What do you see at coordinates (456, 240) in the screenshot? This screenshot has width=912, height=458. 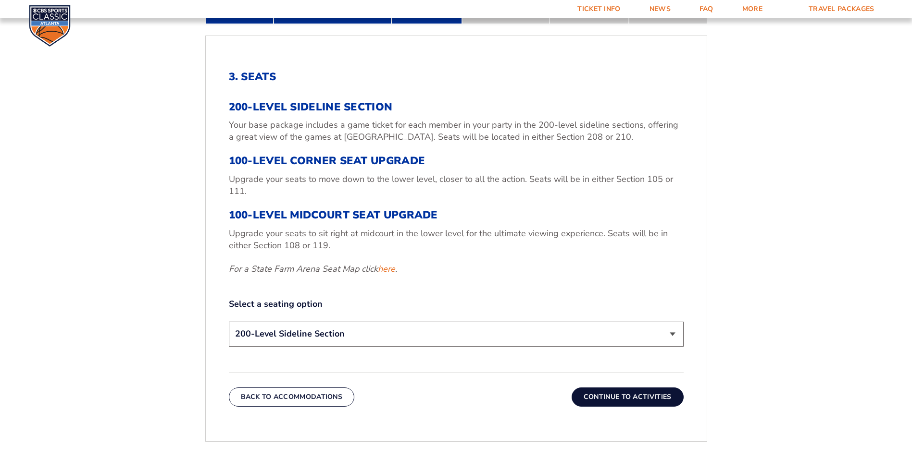 I see `p: Upgrade your seats to sit right at midcourt in the lower level for the ultimate viewing experienc...` at bounding box center [456, 240].